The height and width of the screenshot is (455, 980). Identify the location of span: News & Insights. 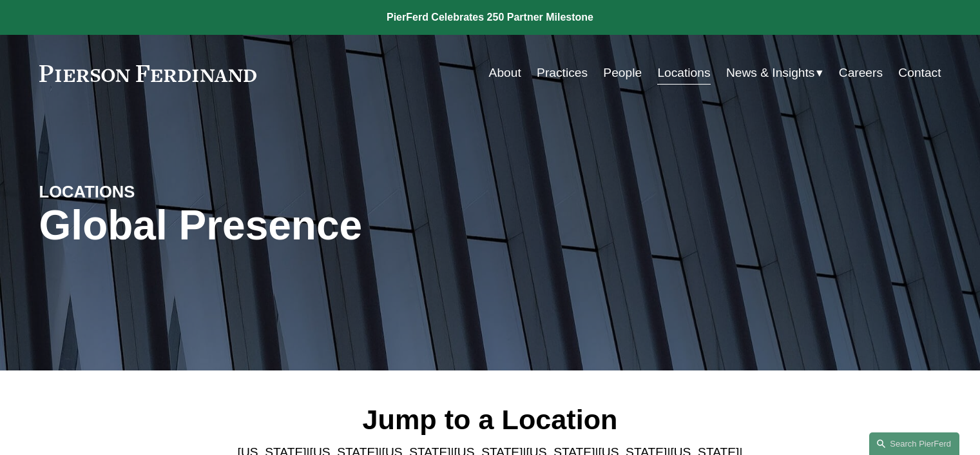
(771, 73).